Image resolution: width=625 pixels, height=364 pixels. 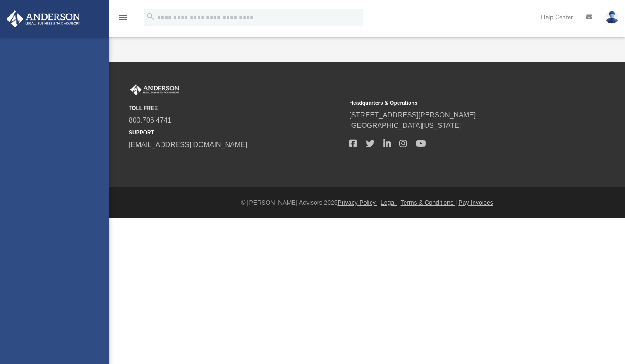 What do you see at coordinates (236, 133) in the screenshot?
I see `small: SUPPORT` at bounding box center [236, 133].